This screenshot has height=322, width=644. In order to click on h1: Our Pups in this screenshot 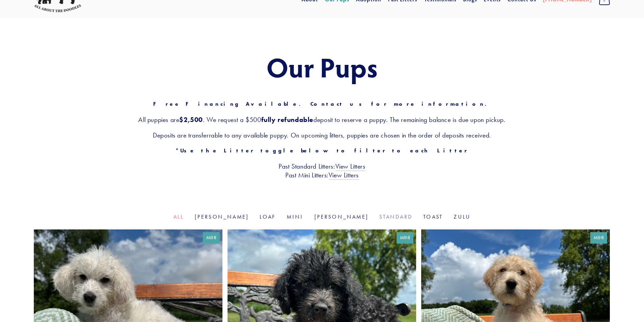, I will do `click(322, 67)`.